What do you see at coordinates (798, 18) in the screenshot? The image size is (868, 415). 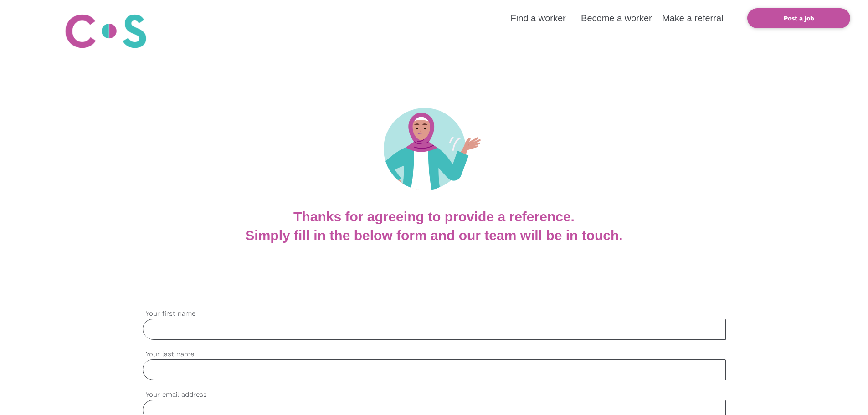 I see `a: Post a job` at bounding box center [798, 18].